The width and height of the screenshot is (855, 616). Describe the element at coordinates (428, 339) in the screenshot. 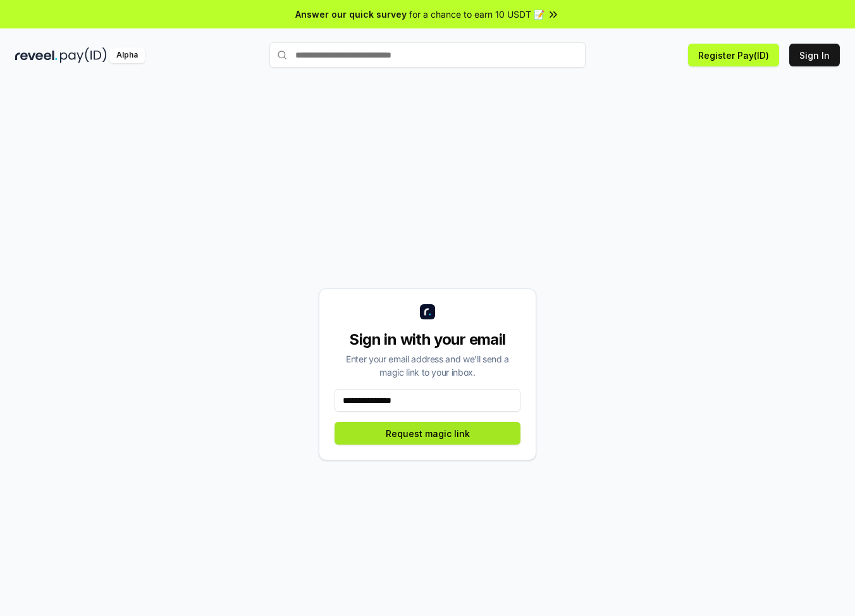

I see `div: Sign in with your email` at that location.